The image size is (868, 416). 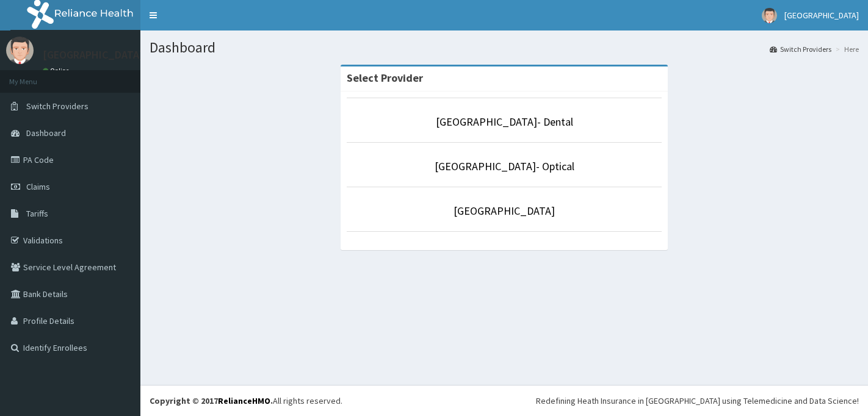 What do you see at coordinates (801, 48) in the screenshot?
I see `a: Switch Providers` at bounding box center [801, 48].